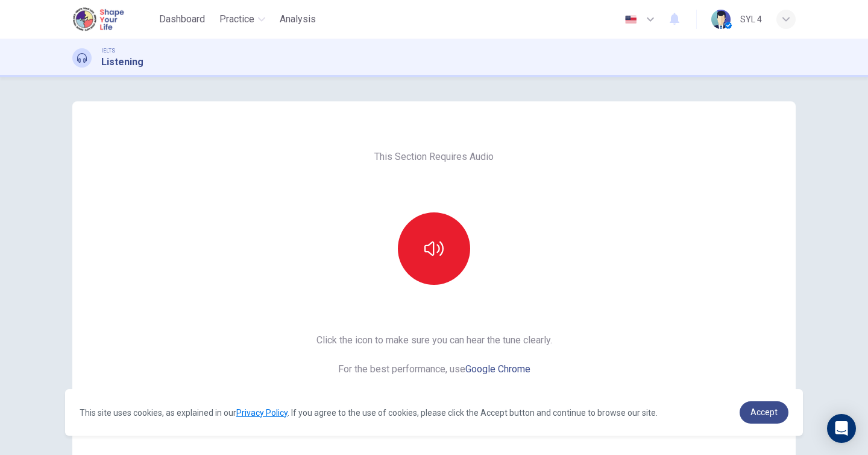 The image size is (868, 455). Describe the element at coordinates (100, 19) in the screenshot. I see `img: Shape Your Life logo` at that location.